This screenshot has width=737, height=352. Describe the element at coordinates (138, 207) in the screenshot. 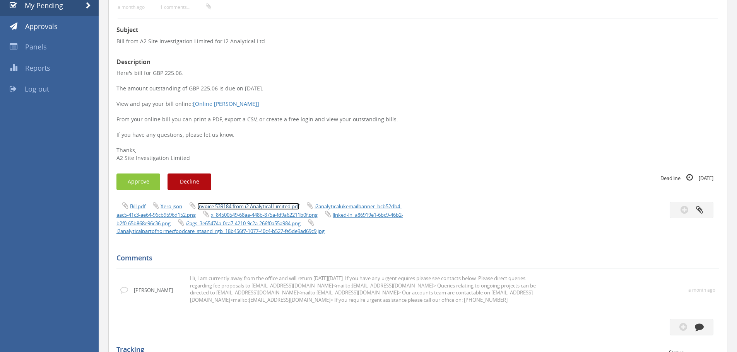

I see `a: Bill.pdf` at that location.